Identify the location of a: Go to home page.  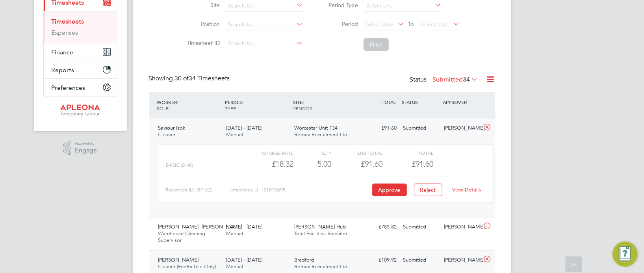
(80, 111).